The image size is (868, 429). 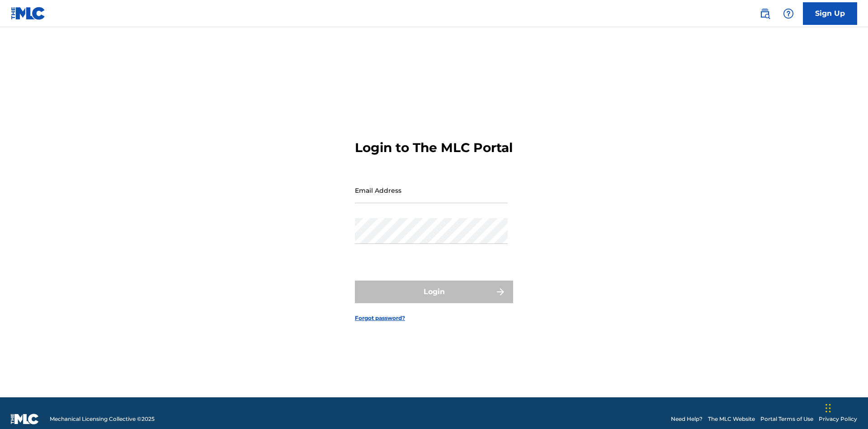 What do you see at coordinates (102, 419) in the screenshot?
I see `span: Mechanical Licensing Collective © 2025` at bounding box center [102, 419].